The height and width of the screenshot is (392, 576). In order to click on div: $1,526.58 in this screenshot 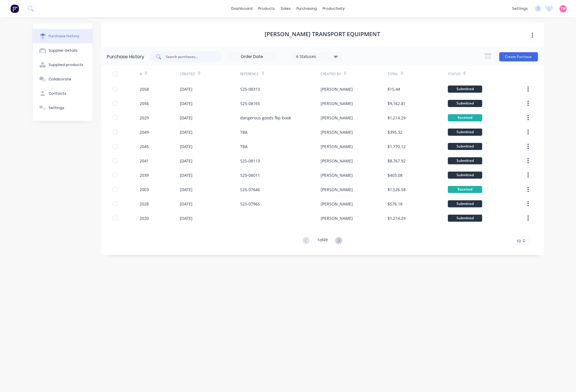, I will do `click(397, 190)`.